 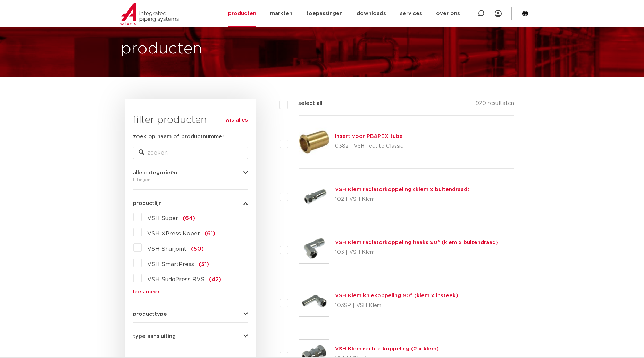 I want to click on h1: producten, so click(x=161, y=49).